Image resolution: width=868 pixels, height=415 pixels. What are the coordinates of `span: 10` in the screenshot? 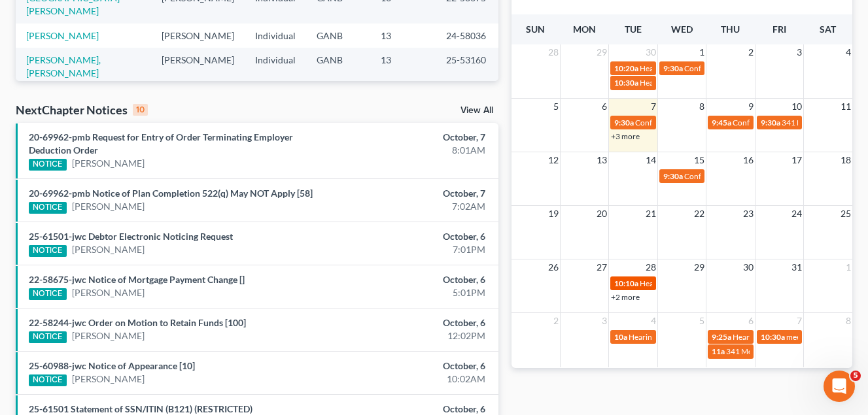 It's located at (797, 106).